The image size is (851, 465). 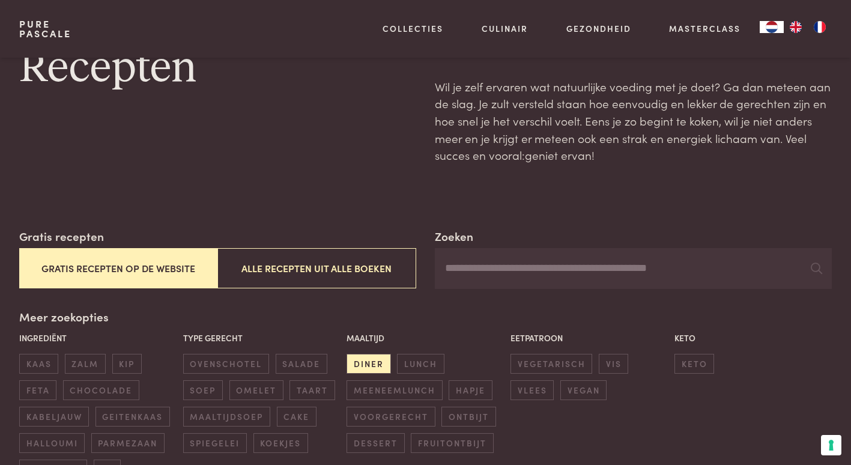 I want to click on span: lunch, so click(x=420, y=363).